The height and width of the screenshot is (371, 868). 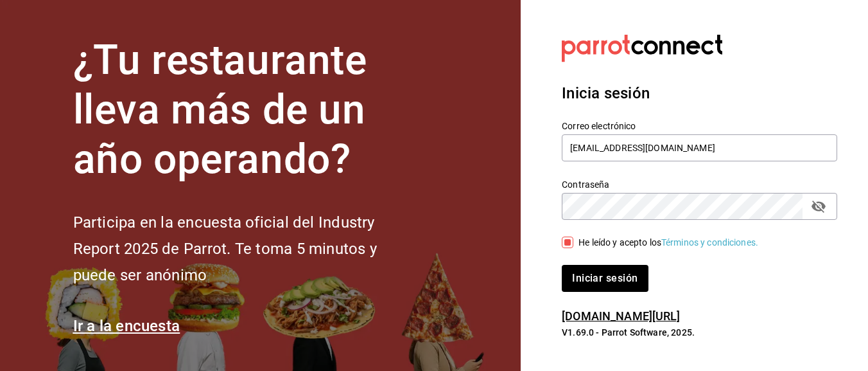 I want to click on p: V1.69.0 - Parrot Software, 2025., so click(x=699, y=332).